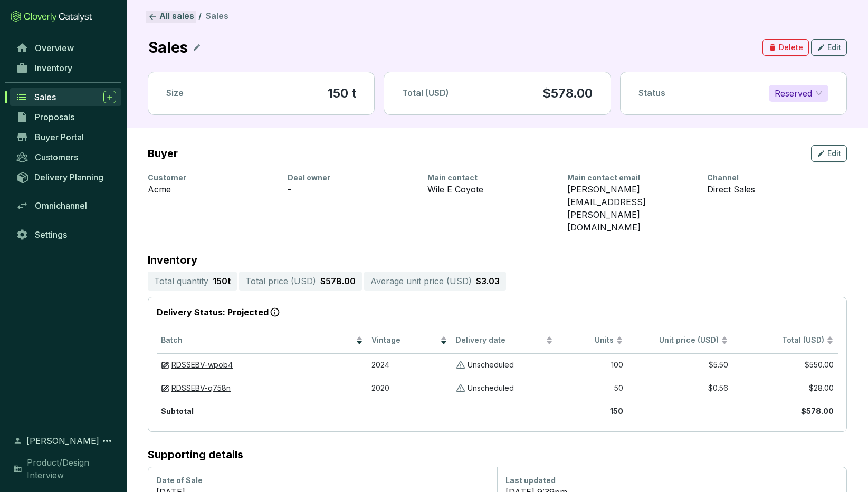 The width and height of the screenshot is (868, 492). I want to click on span: Product/Design Interview, so click(72, 469).